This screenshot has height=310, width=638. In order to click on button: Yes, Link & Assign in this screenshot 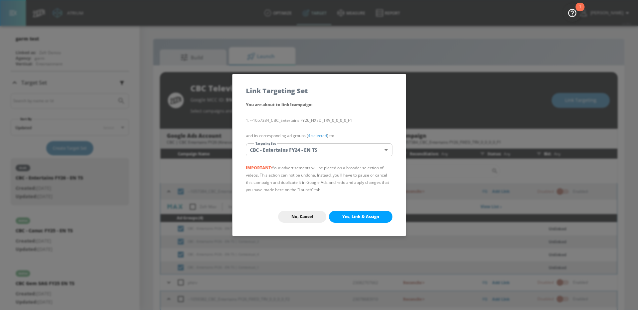, I will do `click(360, 217)`.